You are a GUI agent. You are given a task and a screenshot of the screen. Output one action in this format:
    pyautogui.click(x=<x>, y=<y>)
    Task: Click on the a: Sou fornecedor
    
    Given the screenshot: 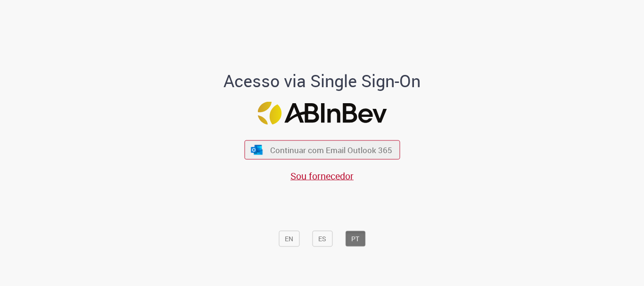 What is the action you would take?
    pyautogui.click(x=322, y=176)
    